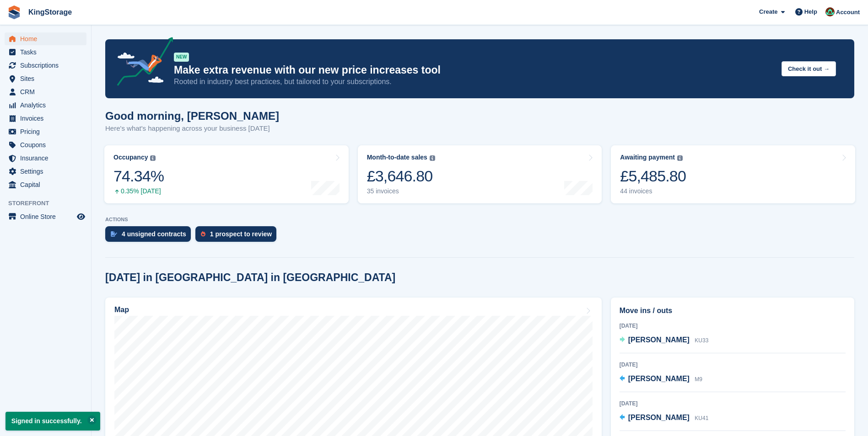 The width and height of the screenshot is (868, 436). I want to click on img: prospect-51fa495bee0391a8d652442698ab0144808aea92771e9ea1ae160a38d050c398.svg, so click(203, 234).